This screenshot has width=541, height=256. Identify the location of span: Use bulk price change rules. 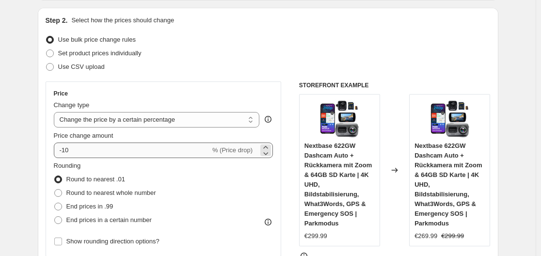
(97, 39).